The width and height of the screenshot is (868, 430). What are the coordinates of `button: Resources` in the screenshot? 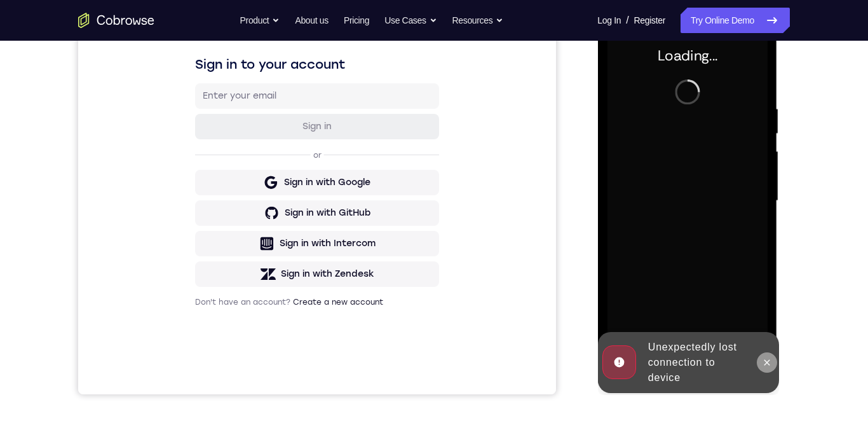 It's located at (478, 20).